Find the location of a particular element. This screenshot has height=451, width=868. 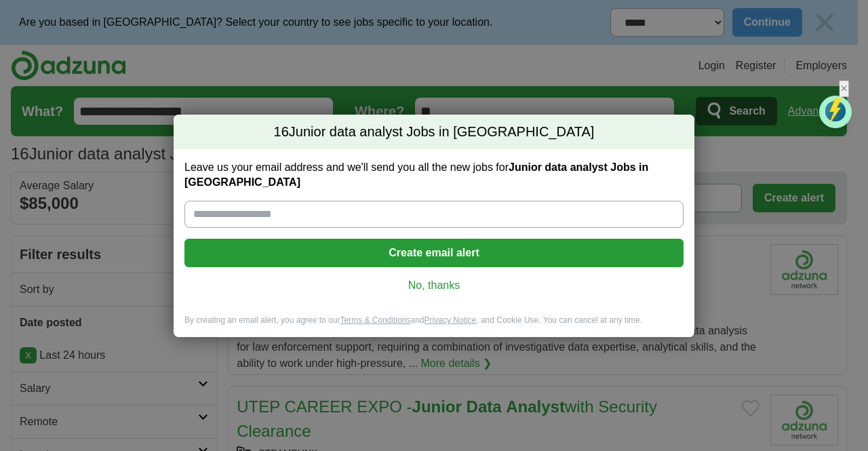

a: No, thanks is located at coordinates (434, 285).